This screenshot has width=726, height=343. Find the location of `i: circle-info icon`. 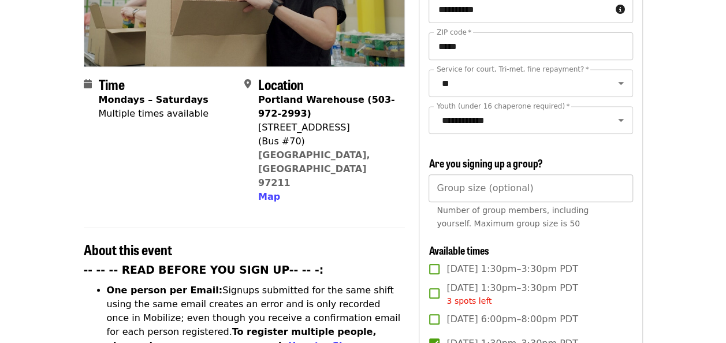

i: circle-info icon is located at coordinates (620, 9).